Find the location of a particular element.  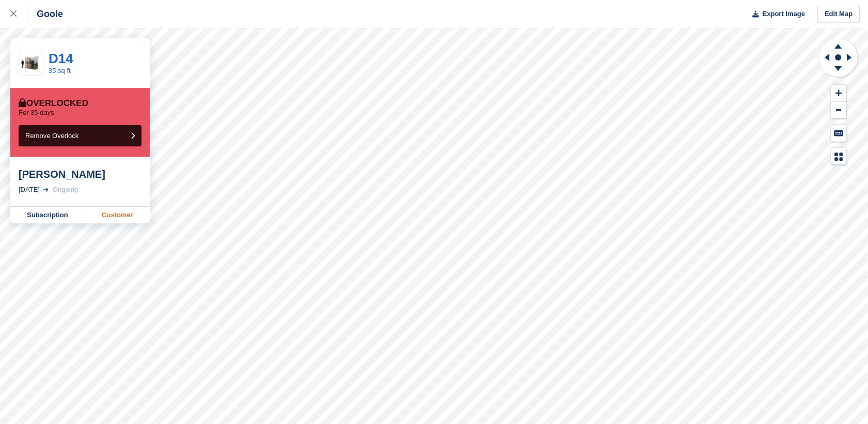

img: arrow-right-light-icn-cde0832a797a2874e46488d9cf13f60e5c3a73dbe684e267c42b8395dfbc2abf.svg is located at coordinates (46, 190).